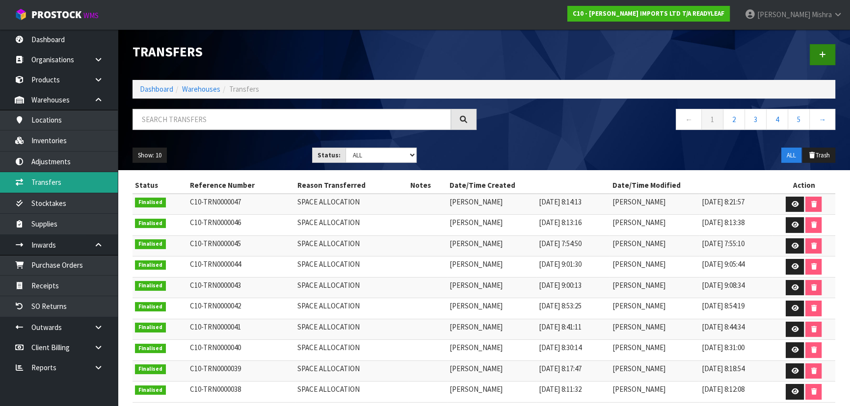 This screenshot has width=850, height=406. I want to click on strong: Status:, so click(329, 155).